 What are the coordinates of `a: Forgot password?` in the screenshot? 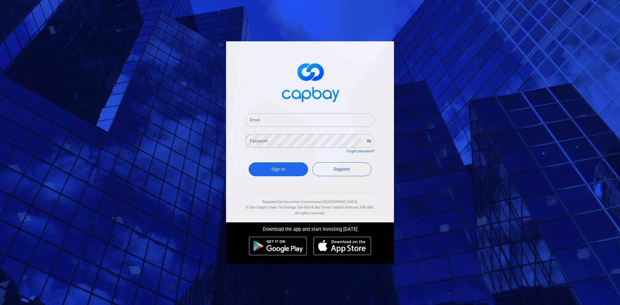 It's located at (360, 151).